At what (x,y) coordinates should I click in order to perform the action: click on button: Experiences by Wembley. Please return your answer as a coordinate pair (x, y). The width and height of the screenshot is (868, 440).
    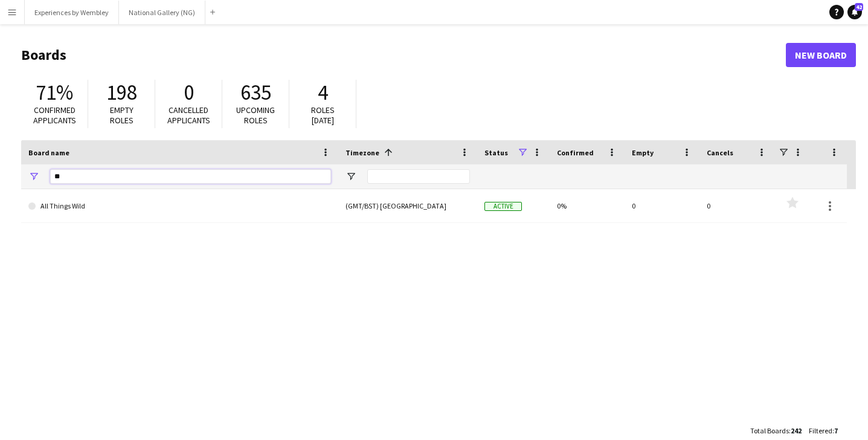
    Looking at the image, I should click on (72, 12).